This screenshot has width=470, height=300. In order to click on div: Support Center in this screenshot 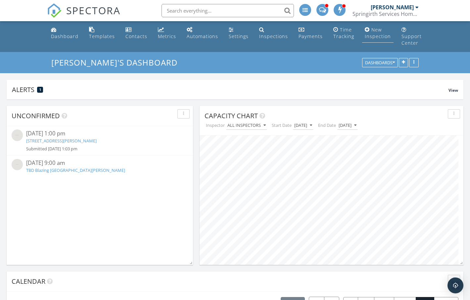, I will do `click(412, 39)`.